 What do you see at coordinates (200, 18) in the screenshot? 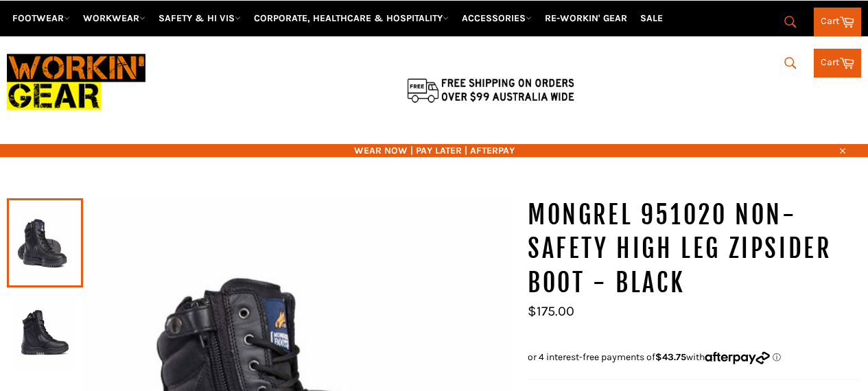
I see `a: SAFETY & HI VIS` at bounding box center [200, 18].